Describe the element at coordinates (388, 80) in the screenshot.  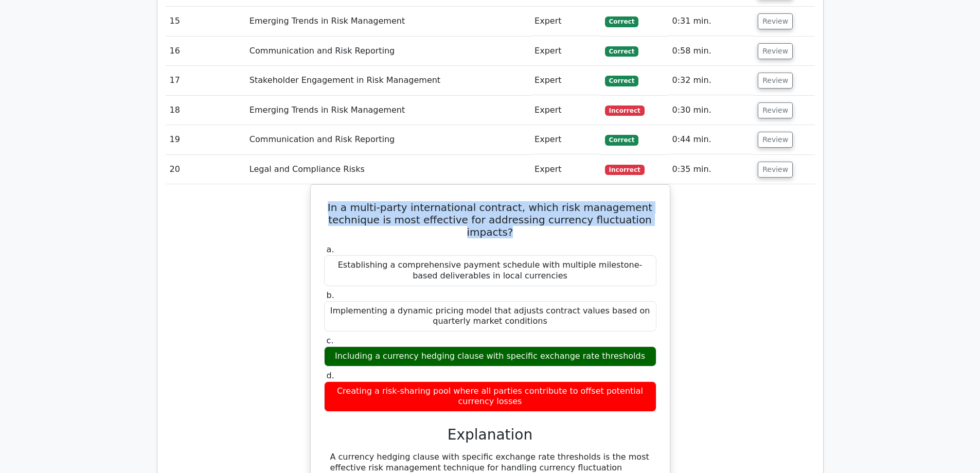
I see `td: Stakeholder Engagement in Risk Management` at that location.